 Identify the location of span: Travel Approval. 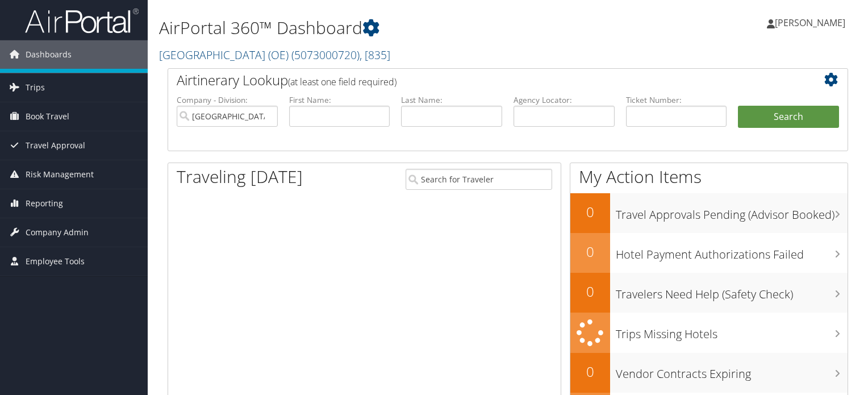
(55, 145).